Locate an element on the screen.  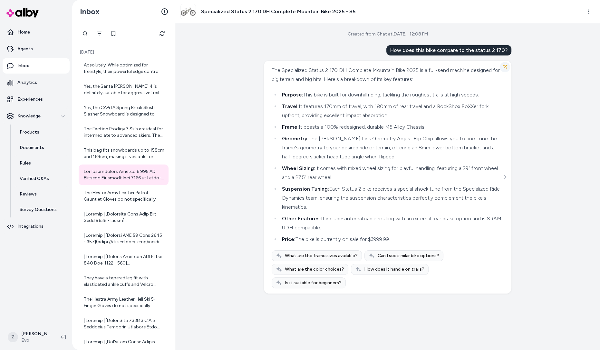
li: It comes with mixed wheel sizing for playful handling, featuring a 29" front wheel and a 27.5" re... is located at coordinates (391, 173).